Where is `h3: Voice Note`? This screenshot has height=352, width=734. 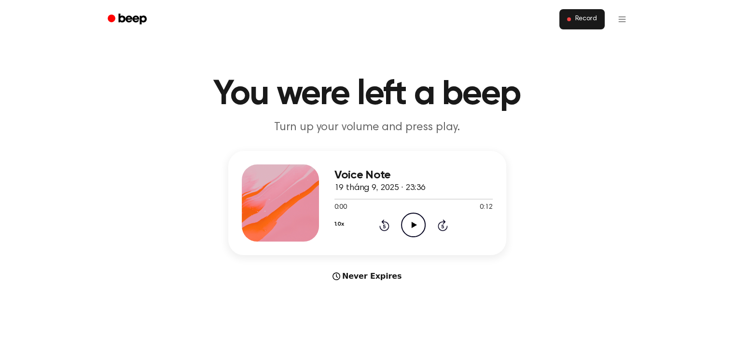 h3: Voice Note is located at coordinates (414, 175).